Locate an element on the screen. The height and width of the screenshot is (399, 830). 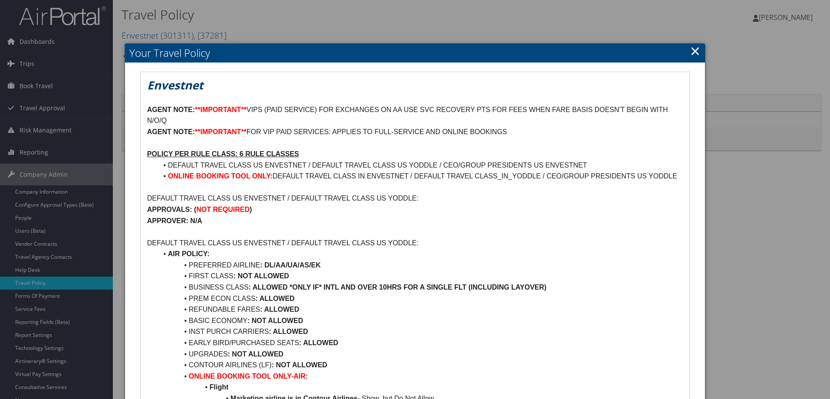
em: Envestnet is located at coordinates (175, 85).